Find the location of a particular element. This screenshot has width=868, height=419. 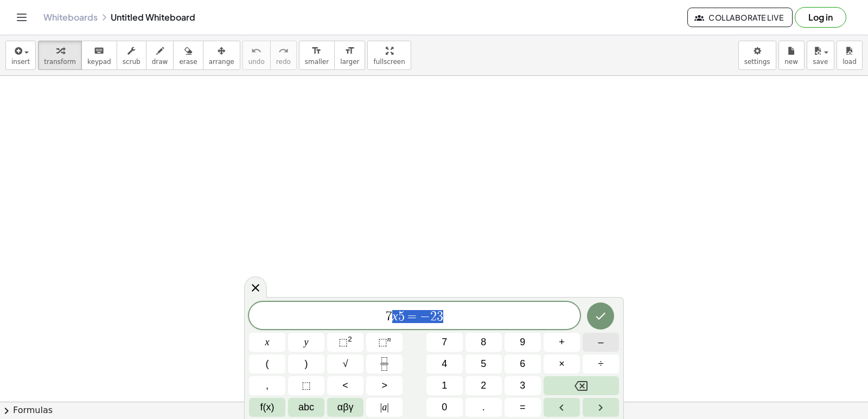

button: Fraction is located at coordinates (384, 364).